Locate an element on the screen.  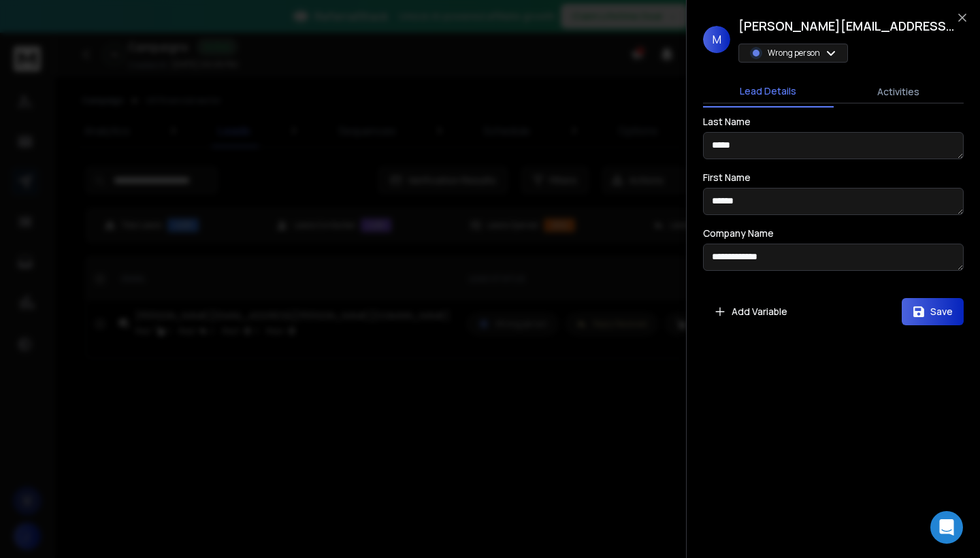
button: Activities is located at coordinates (899, 92).